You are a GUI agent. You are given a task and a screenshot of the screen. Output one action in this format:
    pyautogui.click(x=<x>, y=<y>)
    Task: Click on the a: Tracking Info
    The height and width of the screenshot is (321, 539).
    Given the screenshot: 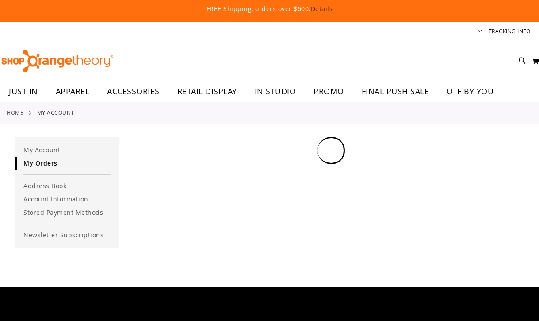 What is the action you would take?
    pyautogui.click(x=509, y=31)
    